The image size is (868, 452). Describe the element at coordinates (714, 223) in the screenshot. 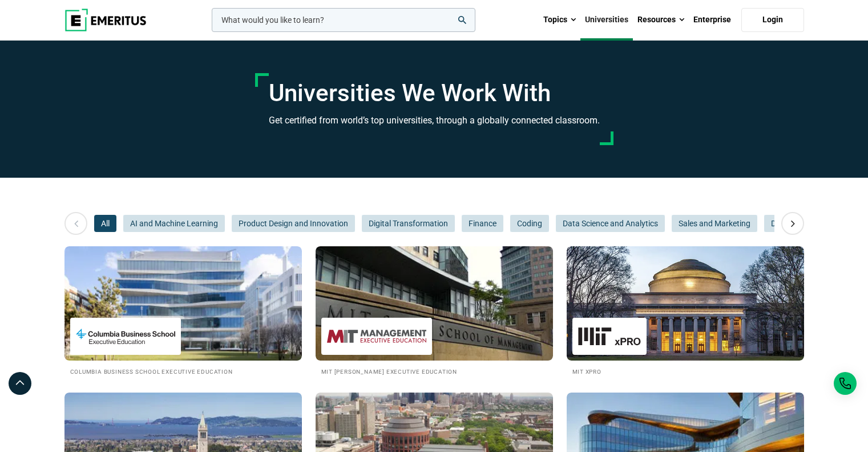

I see `span: Sales and Marketing` at that location.